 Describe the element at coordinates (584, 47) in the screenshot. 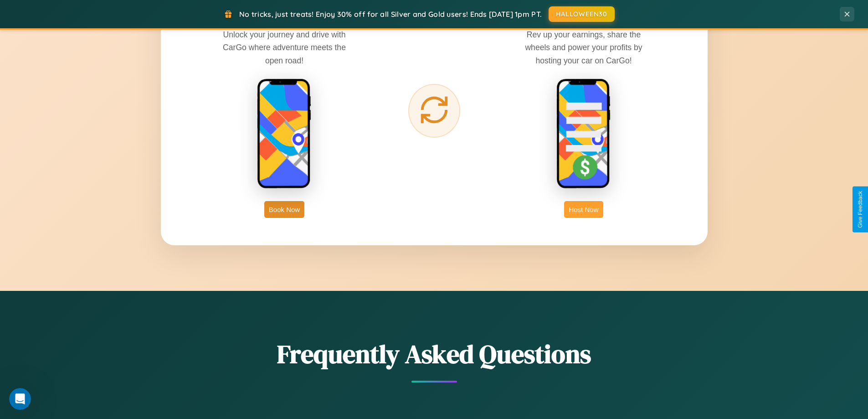

I see `p: Rev up your earnings, share the wheels and power your profits by hosting your car on CarGo!` at that location.